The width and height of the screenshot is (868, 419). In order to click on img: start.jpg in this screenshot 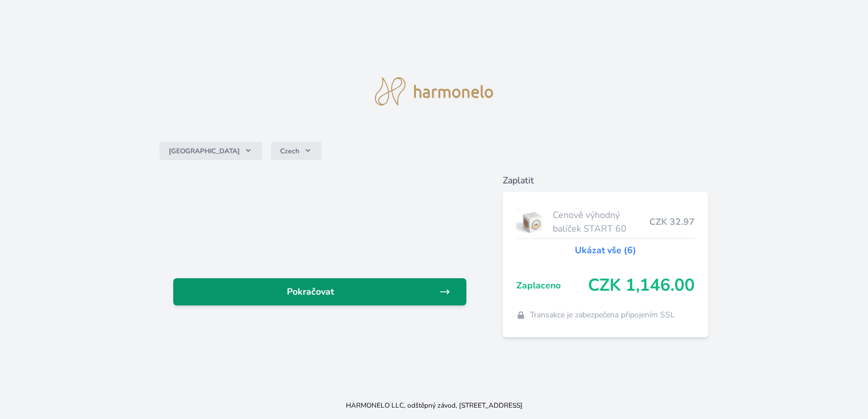, I will do `click(532, 222)`.